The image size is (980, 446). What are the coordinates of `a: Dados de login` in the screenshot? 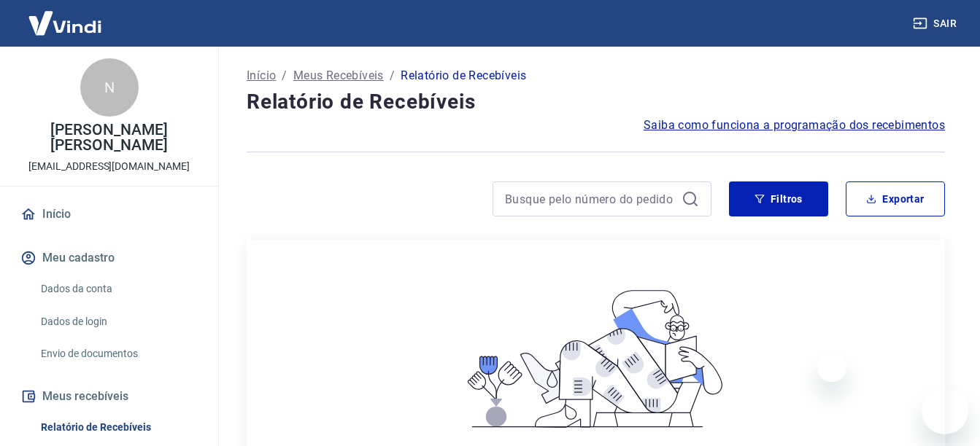 It's located at (117, 321).